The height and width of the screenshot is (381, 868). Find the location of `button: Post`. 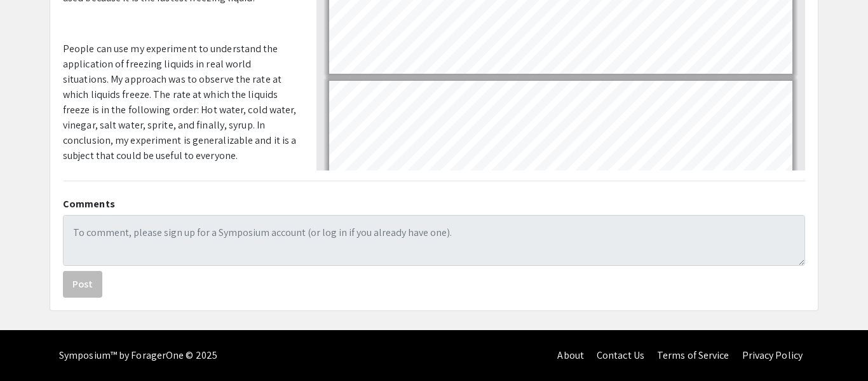

button: Post is located at coordinates (82, 284).